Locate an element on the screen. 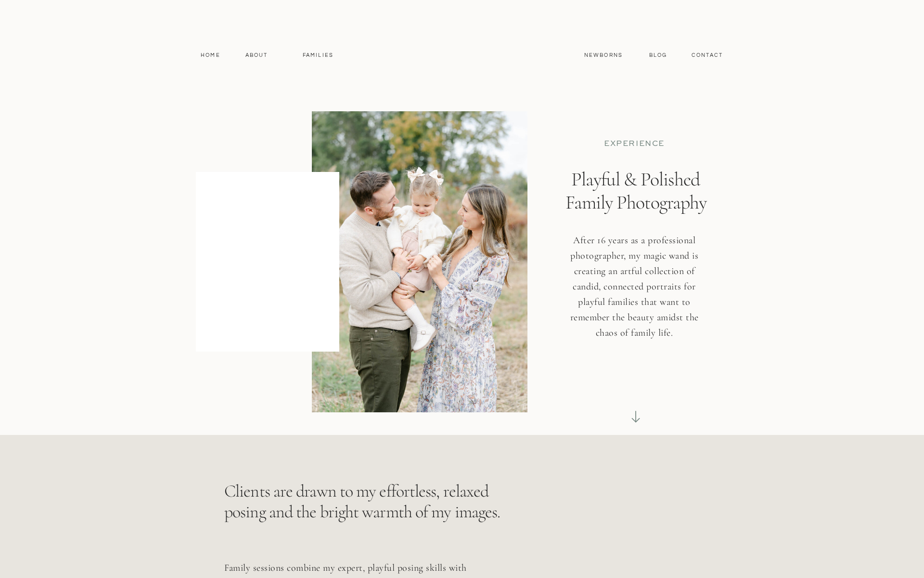 The image size is (924, 578). h1: Playful & Polished Family Photography is located at coordinates (636, 211).